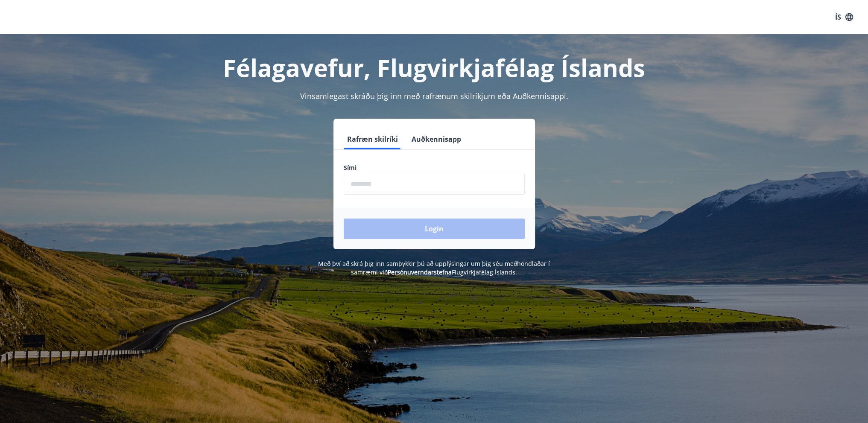  Describe the element at coordinates (434, 267) in the screenshot. I see `span: Með því að skrá þig inn samþykkir þú að upplýsingar um þig séu meðhöndlaðar í samræmi við Flugvir...` at that location.